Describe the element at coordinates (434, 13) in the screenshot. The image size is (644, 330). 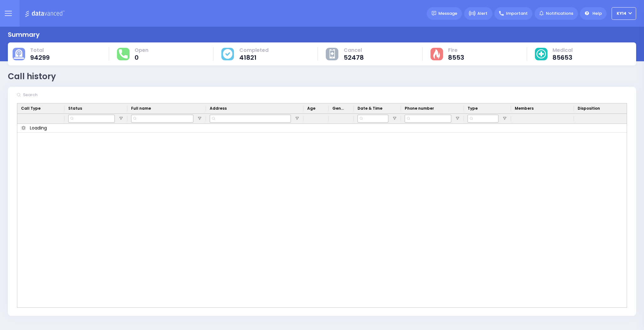
I see `img: message.svg` at that location.